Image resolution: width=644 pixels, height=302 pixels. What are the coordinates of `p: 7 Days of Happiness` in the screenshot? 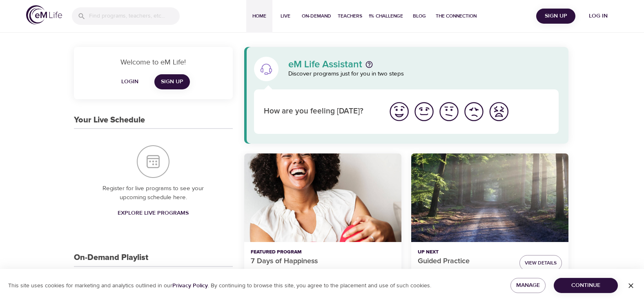 It's located at (323, 261).